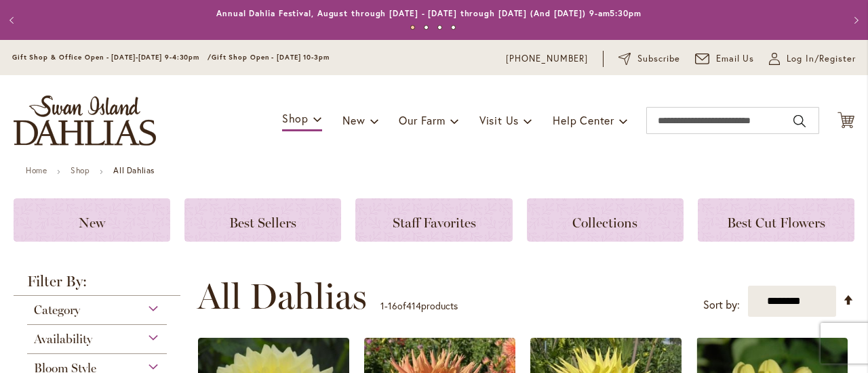  What do you see at coordinates (440, 27) in the screenshot?
I see `button: 3 of 4` at bounding box center [440, 27].